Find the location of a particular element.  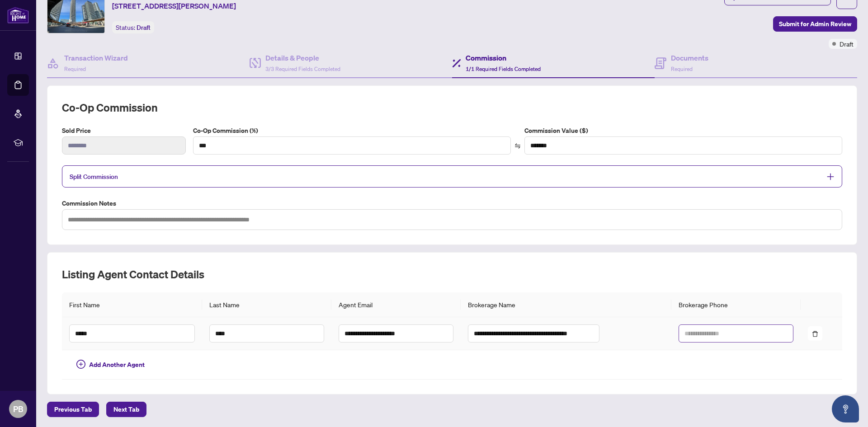

th: Brokerage Name is located at coordinates (566, 305).